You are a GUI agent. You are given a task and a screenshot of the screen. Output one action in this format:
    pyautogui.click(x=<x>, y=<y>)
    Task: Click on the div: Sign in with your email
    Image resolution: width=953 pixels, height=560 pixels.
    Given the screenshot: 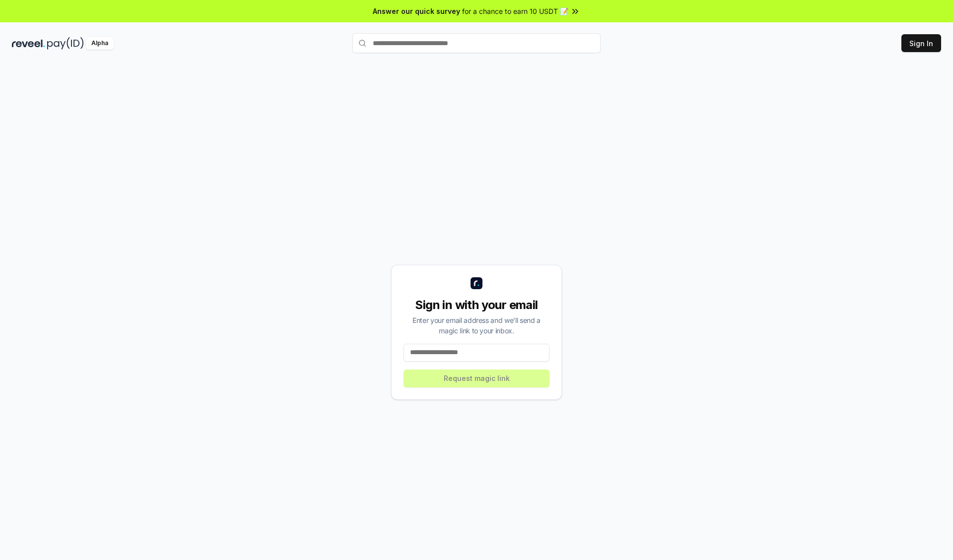 What is the action you would take?
    pyautogui.click(x=477, y=305)
    